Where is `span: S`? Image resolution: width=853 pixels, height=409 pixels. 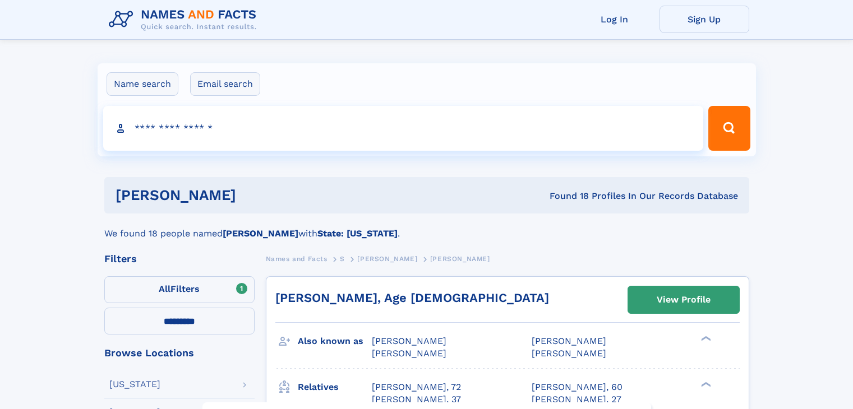
span: S is located at coordinates (342, 259).